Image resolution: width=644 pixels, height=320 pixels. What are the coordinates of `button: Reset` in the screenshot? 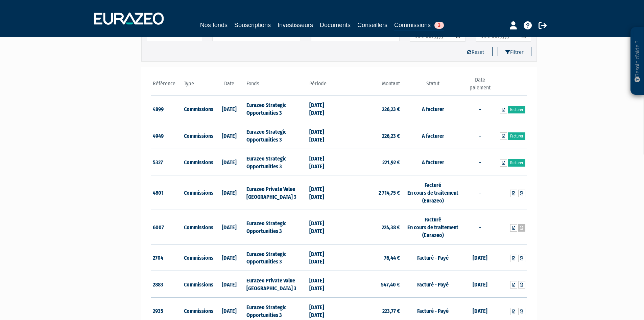 It's located at (476, 51).